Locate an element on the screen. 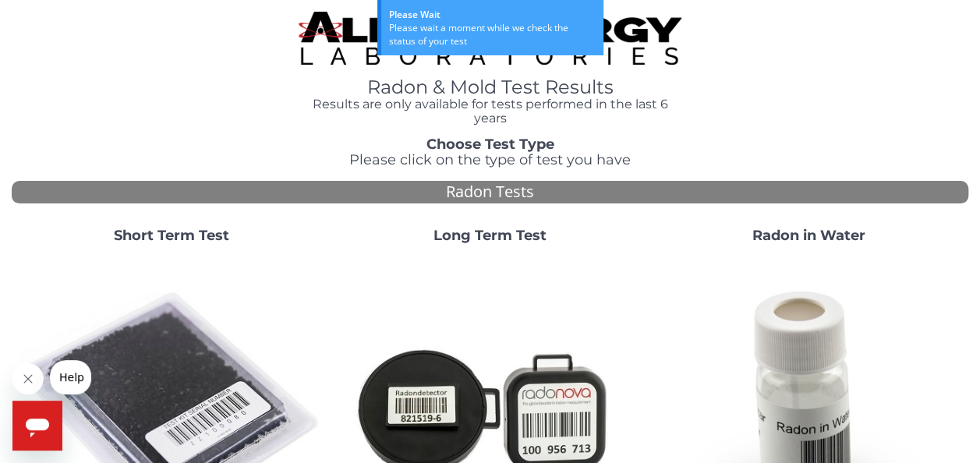  span: Help is located at coordinates (22, 17).